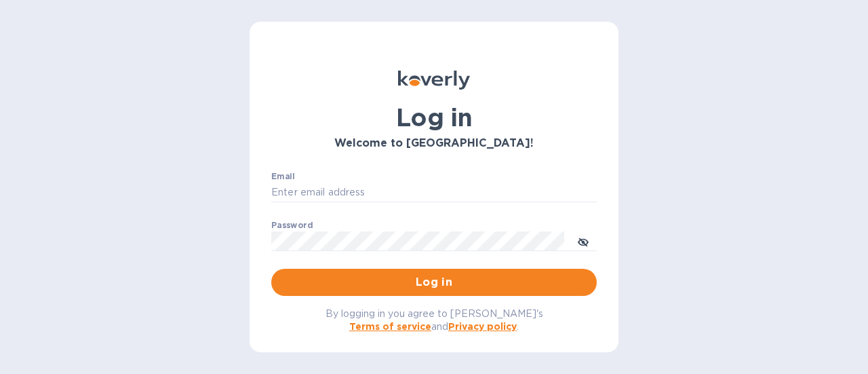  Describe the element at coordinates (389, 326) in the screenshot. I see `b: Terms of service` at that location.